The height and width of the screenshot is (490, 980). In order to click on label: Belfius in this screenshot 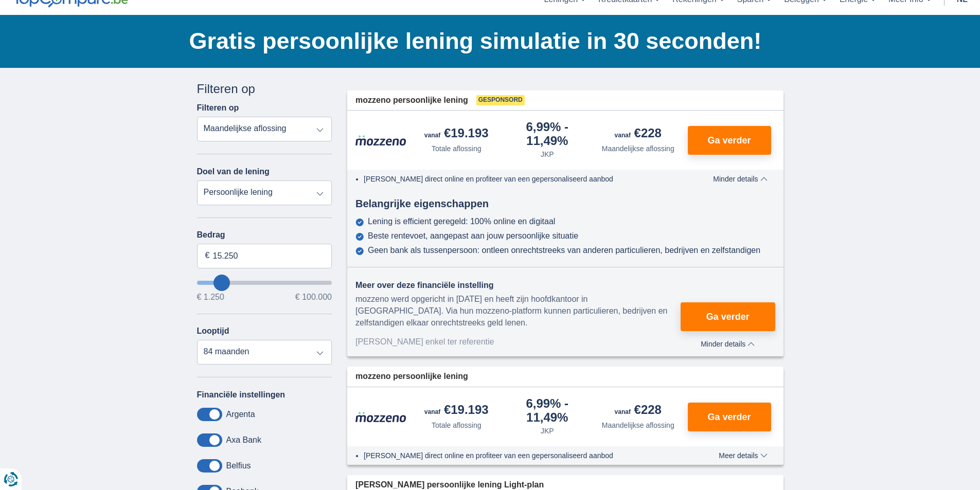, I will do `click(239, 466)`.